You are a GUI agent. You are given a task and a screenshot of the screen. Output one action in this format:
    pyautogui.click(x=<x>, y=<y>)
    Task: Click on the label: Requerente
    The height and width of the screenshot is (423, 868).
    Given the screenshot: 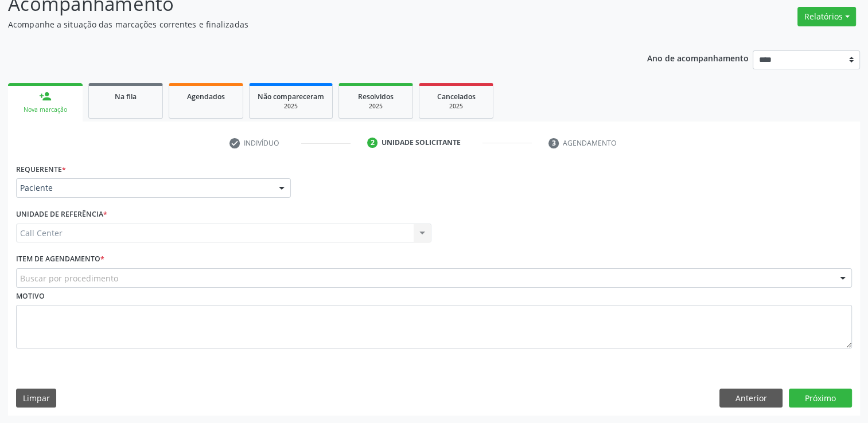 What is the action you would take?
    pyautogui.click(x=41, y=169)
    